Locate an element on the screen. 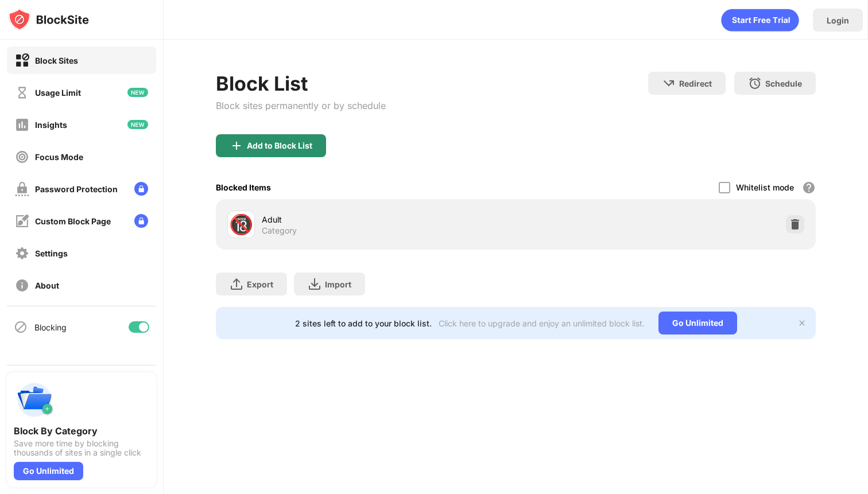 This screenshot has height=494, width=868. img: time-usage-off.svg is located at coordinates (22, 92).